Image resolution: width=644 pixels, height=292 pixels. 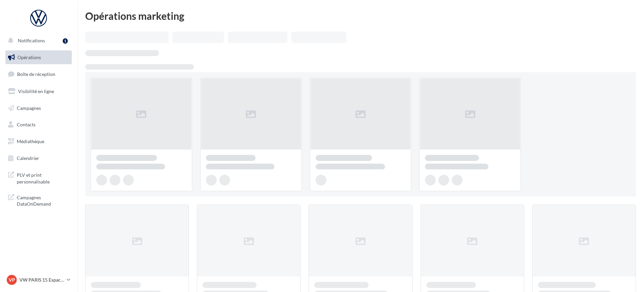 I want to click on span: Notifications, so click(x=31, y=40).